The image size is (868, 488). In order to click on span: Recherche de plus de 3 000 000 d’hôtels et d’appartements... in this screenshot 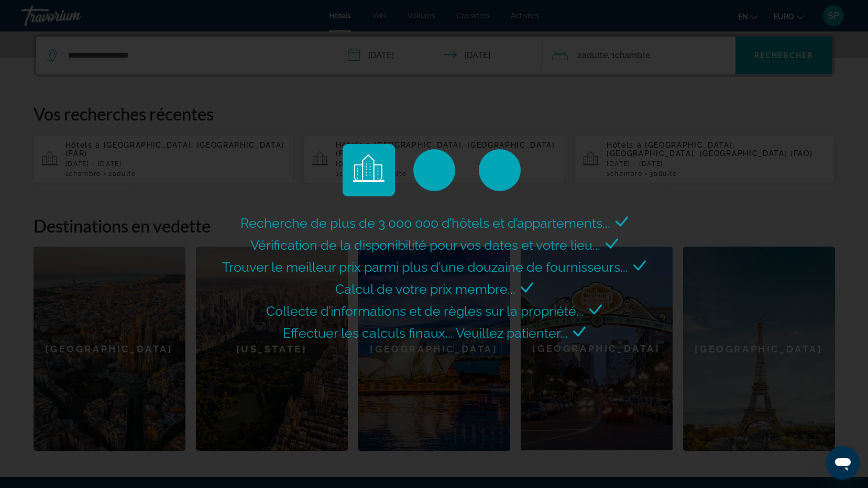, I will do `click(425, 223)`.